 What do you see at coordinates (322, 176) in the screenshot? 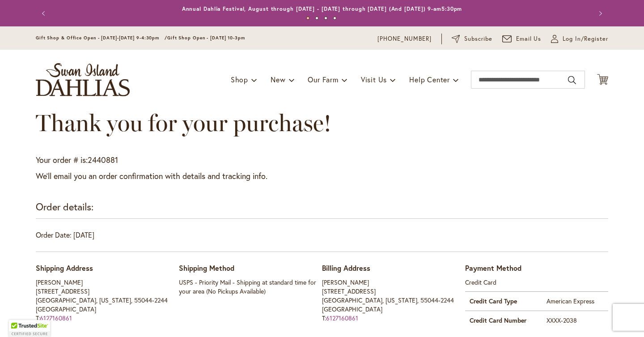
I see `p: We'll email you an order confirmation with details and tracking info.` at bounding box center [322, 176].